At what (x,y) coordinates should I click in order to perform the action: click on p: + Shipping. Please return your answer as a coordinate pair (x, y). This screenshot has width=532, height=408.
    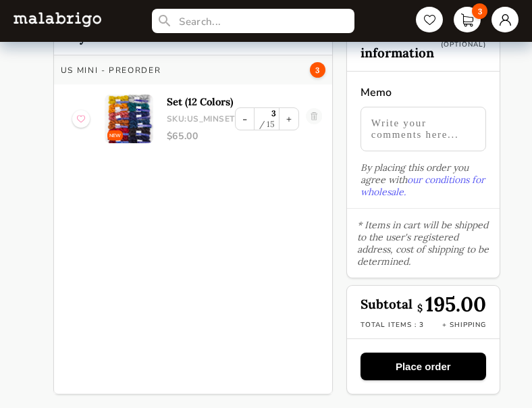
    Looking at the image, I should click on (464, 325).